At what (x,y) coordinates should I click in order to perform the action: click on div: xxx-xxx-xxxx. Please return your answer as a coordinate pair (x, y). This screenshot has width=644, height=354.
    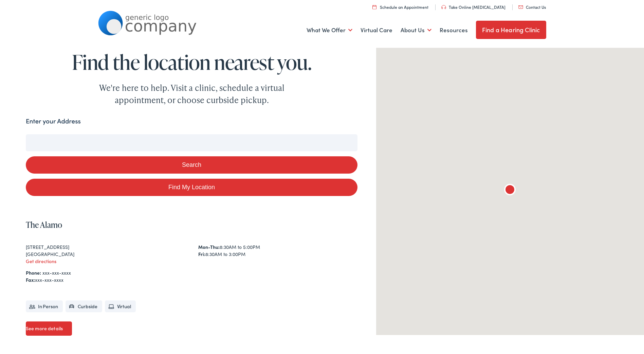
    Looking at the image, I should click on (191, 280).